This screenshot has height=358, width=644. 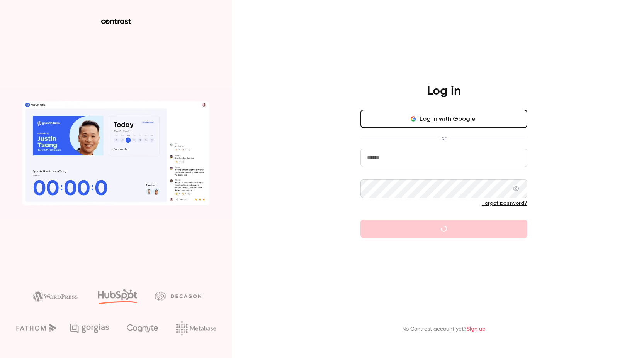 I want to click on h4: Log in, so click(x=444, y=91).